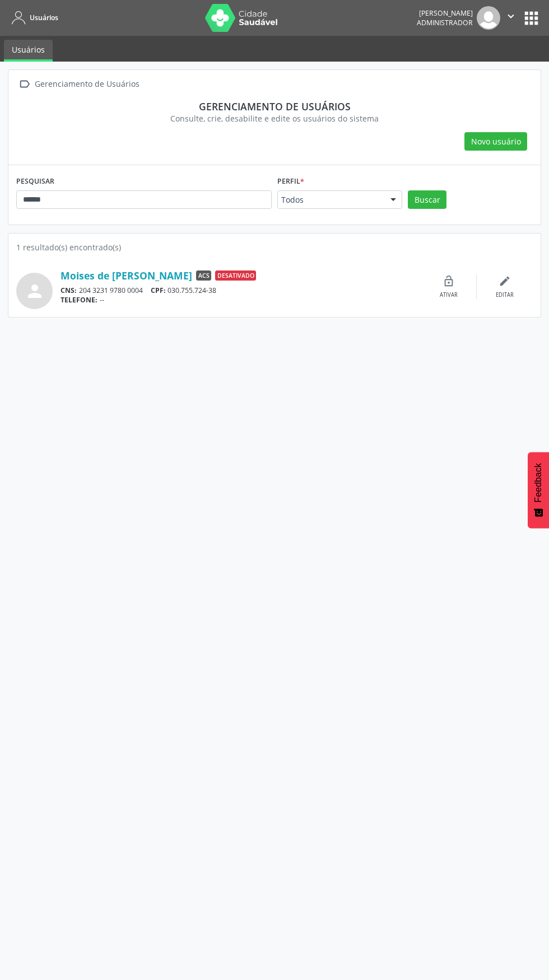 The height and width of the screenshot is (980, 549). What do you see at coordinates (449, 295) in the screenshot?
I see `div: Ativar` at bounding box center [449, 295].